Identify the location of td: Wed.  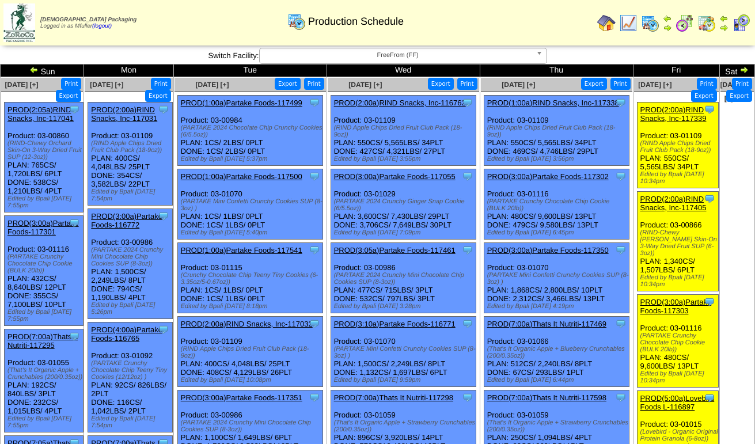
(403, 71).